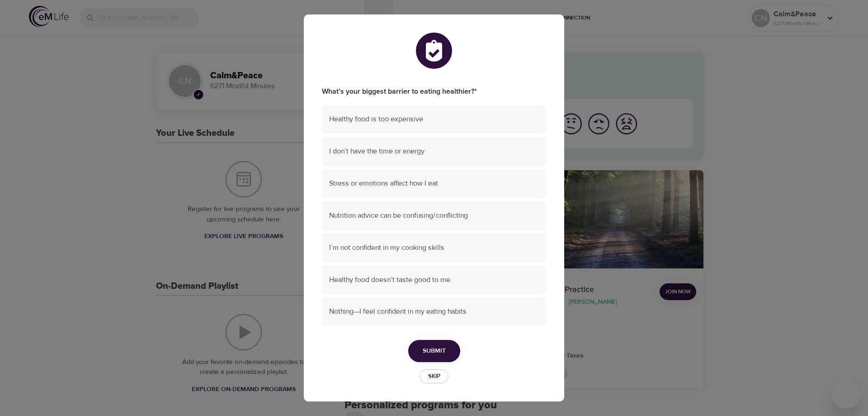  What do you see at coordinates (434, 376) in the screenshot?
I see `span: Skip` at bounding box center [434, 376].